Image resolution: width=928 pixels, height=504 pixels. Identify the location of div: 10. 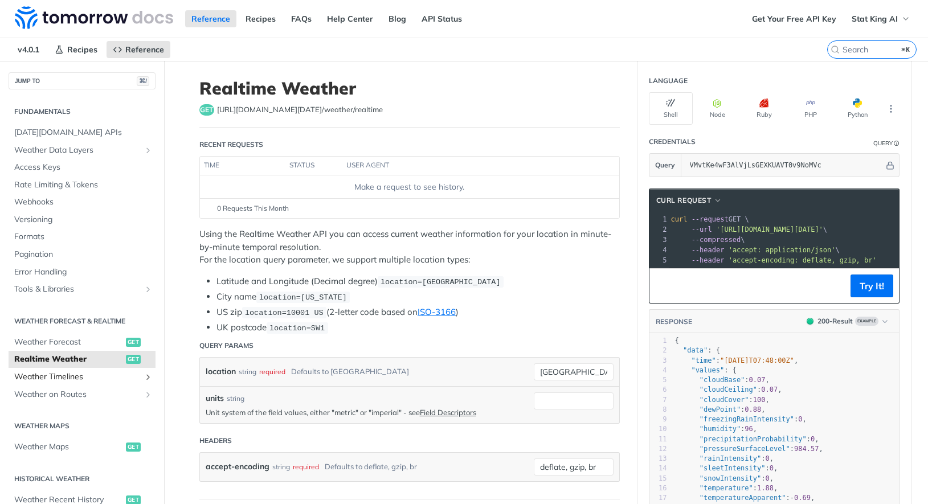
(658, 429).